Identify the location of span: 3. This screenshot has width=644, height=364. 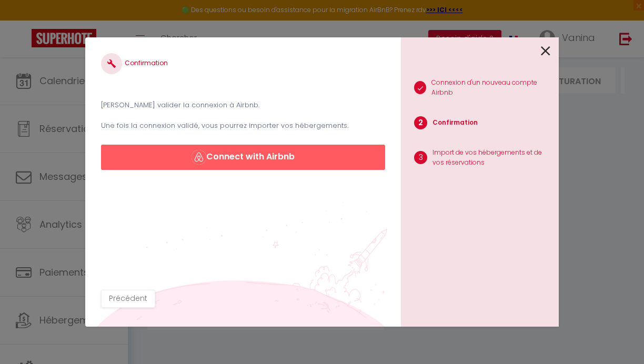
(420, 157).